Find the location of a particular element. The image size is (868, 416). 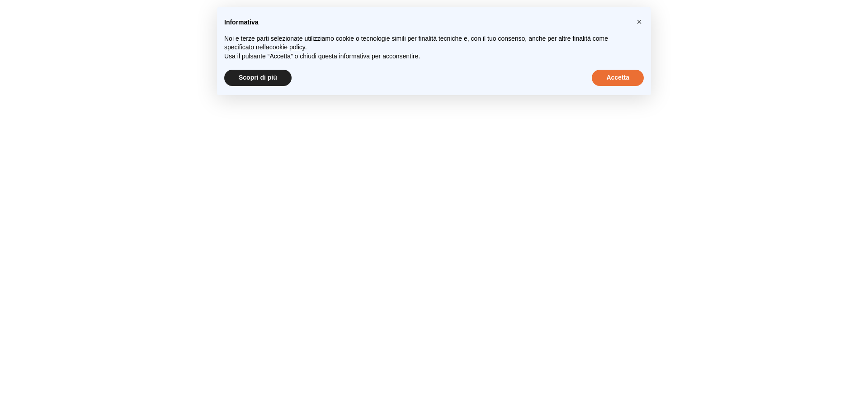

button: Scopri di più is located at coordinates (257, 77).